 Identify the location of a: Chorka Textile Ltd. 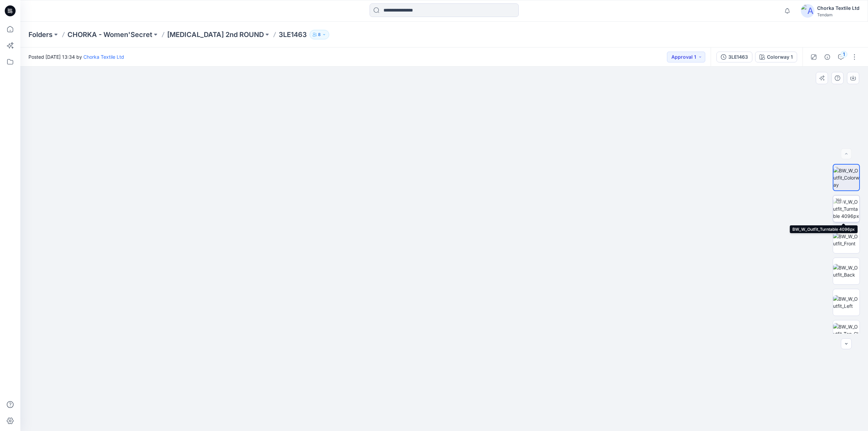
(104, 57).